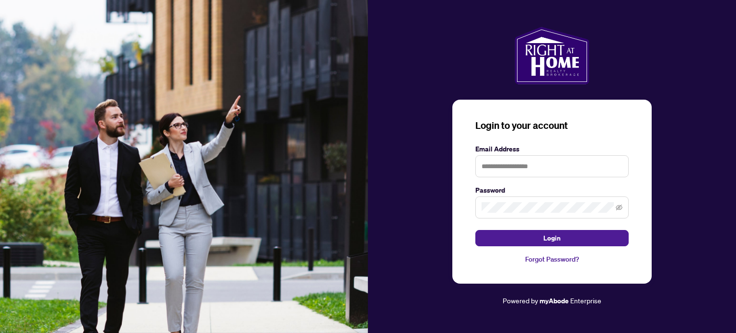 The width and height of the screenshot is (736, 333). I want to click on label: Email Address, so click(552, 149).